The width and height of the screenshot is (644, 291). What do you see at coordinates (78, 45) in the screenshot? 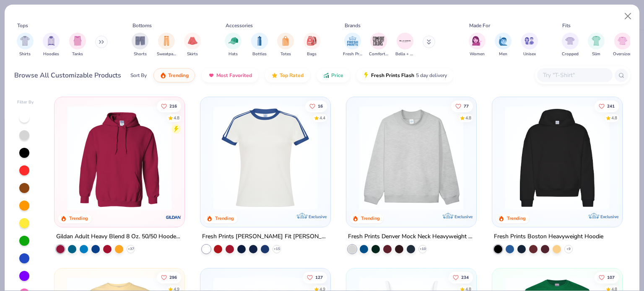
I see `div: filter for Tanks` at bounding box center [78, 45].